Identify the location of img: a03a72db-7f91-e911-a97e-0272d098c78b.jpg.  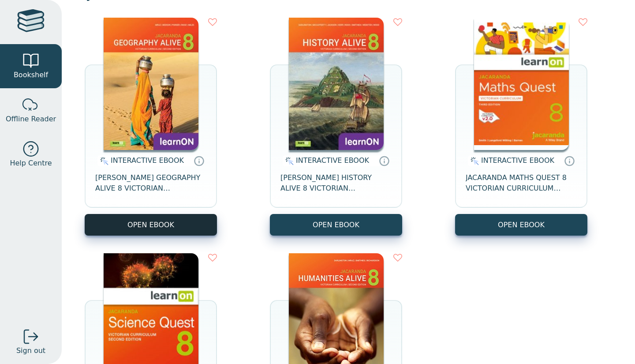
(336, 84).